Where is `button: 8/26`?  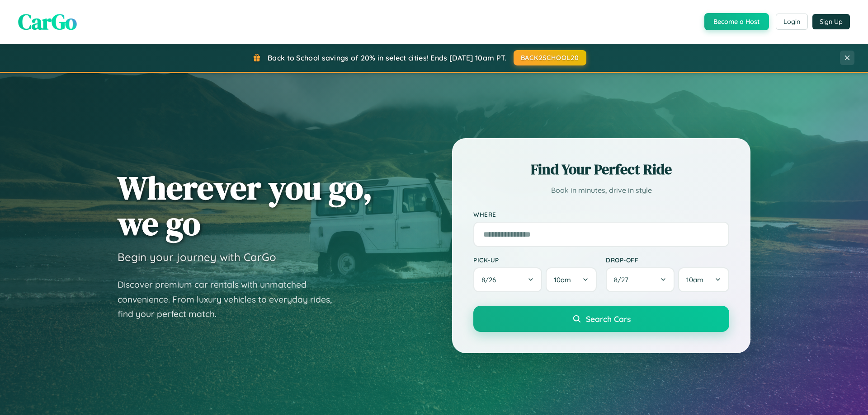 button: 8/26 is located at coordinates (508, 279).